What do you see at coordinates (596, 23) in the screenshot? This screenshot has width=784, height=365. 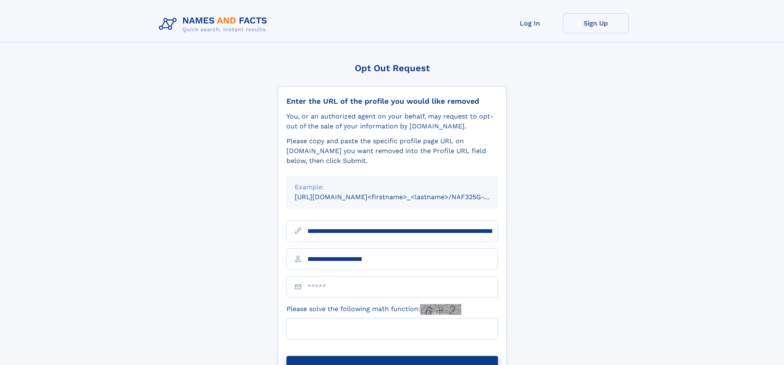 I see `a: Sign Up` at bounding box center [596, 23].